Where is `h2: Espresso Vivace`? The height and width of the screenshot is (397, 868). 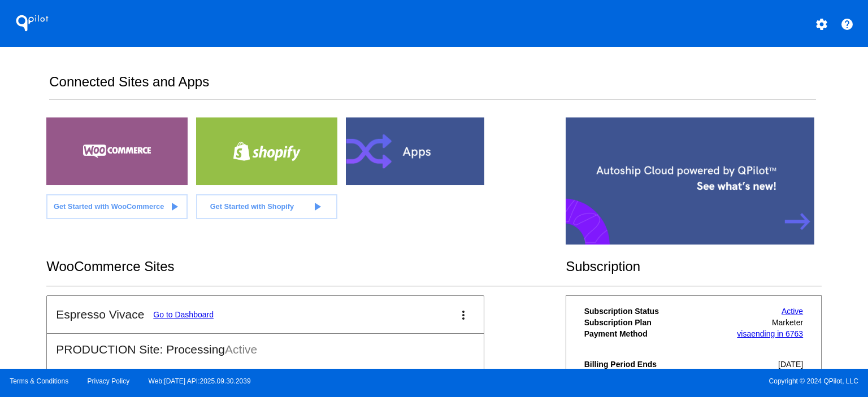 h2: Espresso Vivace is located at coordinates (100, 314).